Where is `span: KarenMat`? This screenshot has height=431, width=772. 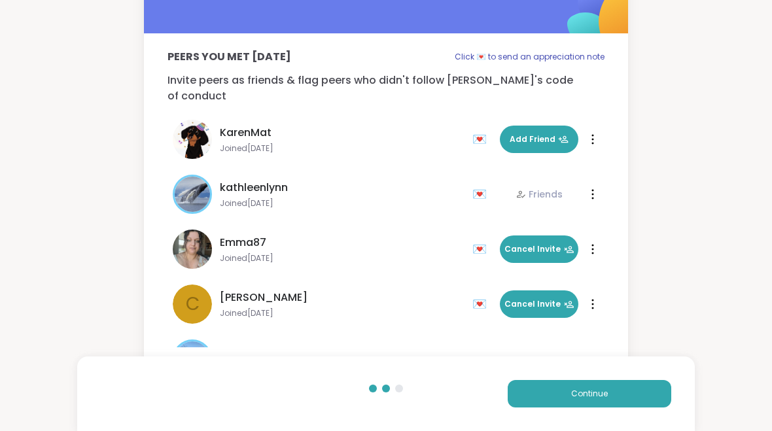
span: KarenMat is located at coordinates (245, 133).